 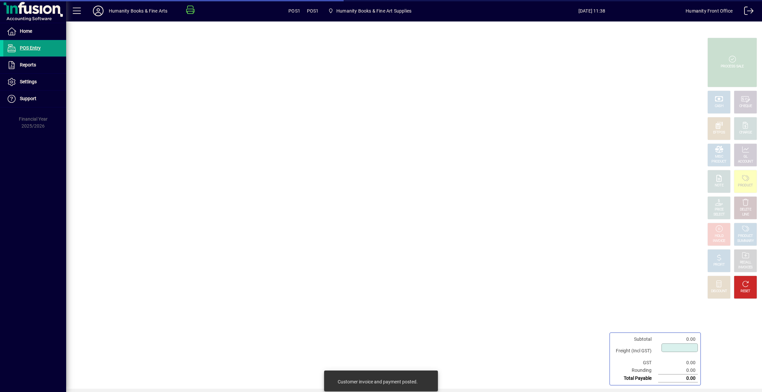 What do you see at coordinates (635, 379) in the screenshot?
I see `td: Total Payable` at bounding box center [635, 379].